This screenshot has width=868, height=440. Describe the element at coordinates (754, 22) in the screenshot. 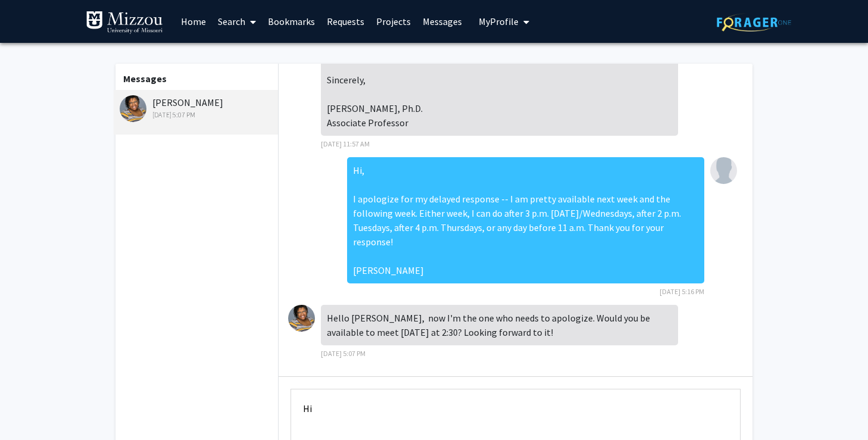

I see `img: ForagerOne Logo` at that location.